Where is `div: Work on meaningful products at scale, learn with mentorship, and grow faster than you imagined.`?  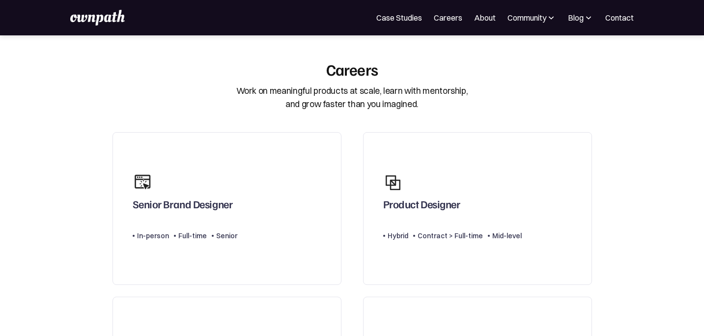 div: Work on meaningful products at scale, learn with mentorship, and grow faster than you imagined. is located at coordinates (352, 97).